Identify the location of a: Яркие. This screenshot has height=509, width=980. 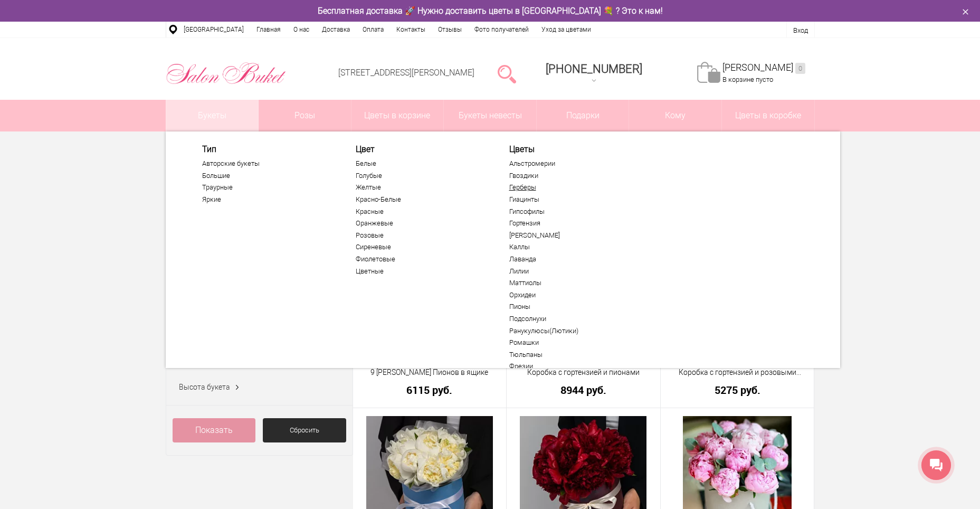
(267, 200).